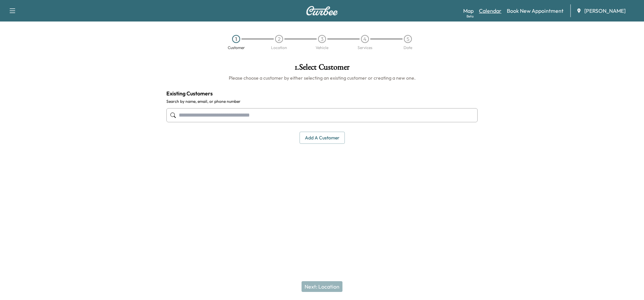 Image resolution: width=644 pixels, height=300 pixels. I want to click on div: Date, so click(408, 48).